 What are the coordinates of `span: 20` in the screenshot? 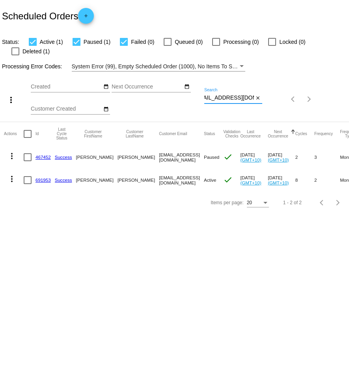 It's located at (250, 203).